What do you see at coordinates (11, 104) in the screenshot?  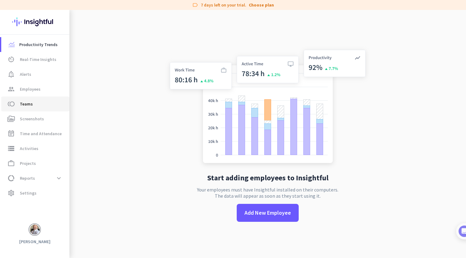 I see `i: toll` at bounding box center [11, 104].